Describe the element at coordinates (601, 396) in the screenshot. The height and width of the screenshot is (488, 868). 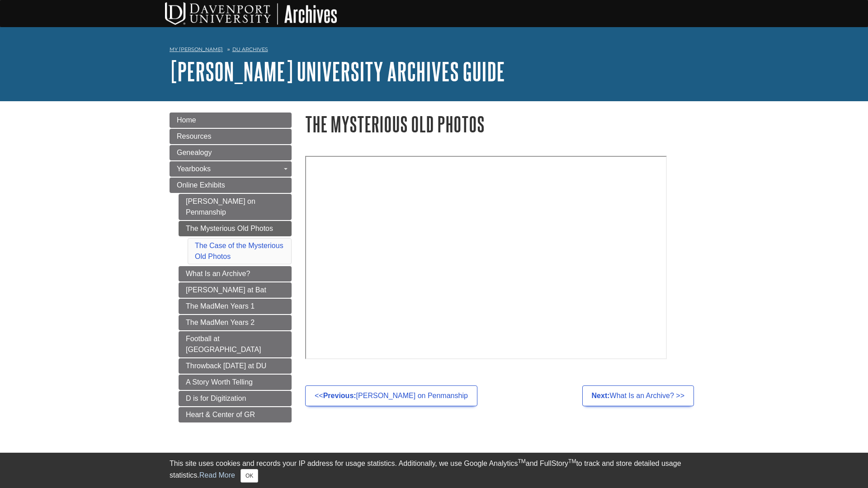
I see `strong: Next:` at that location.